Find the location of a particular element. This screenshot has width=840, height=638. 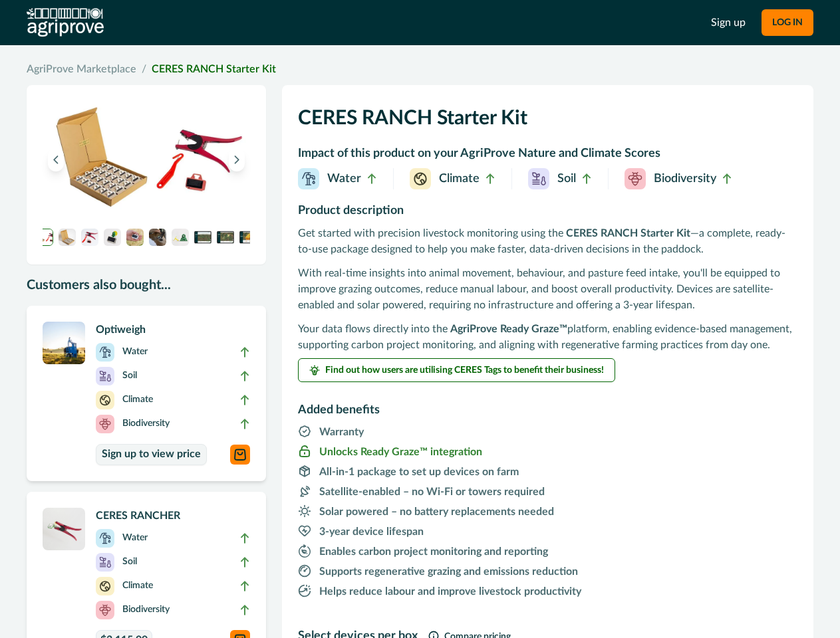

img: A screenshot of the Ready Graze application showing a 3D map of animal positions is located at coordinates (203, 238).